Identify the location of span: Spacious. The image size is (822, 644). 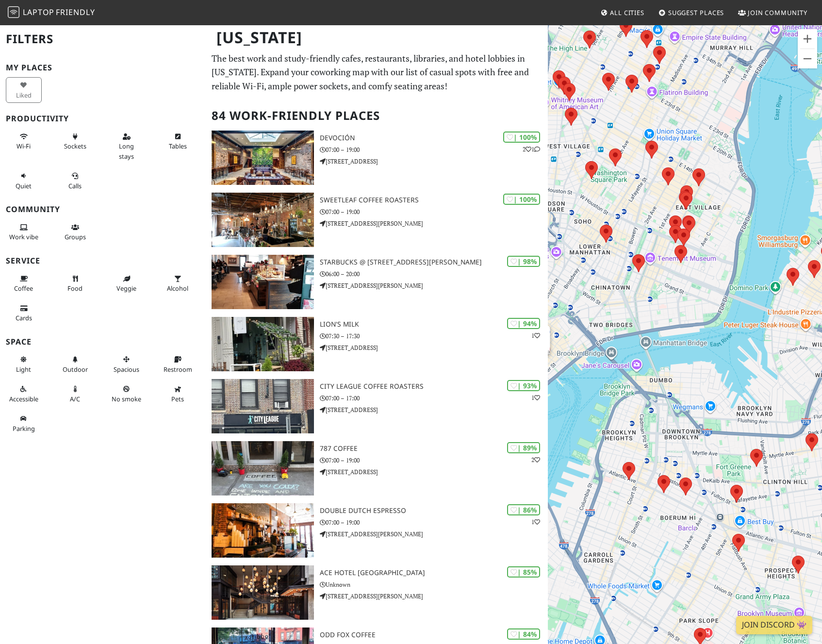
(126, 369).